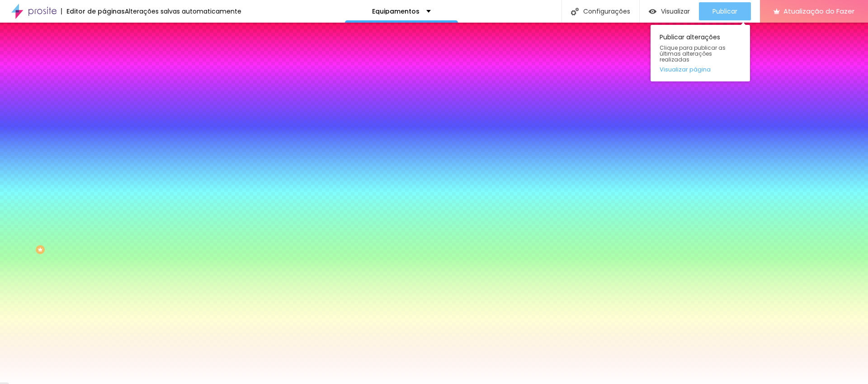  What do you see at coordinates (652, 11) in the screenshot?
I see `img: view-1.svg` at bounding box center [652, 11].